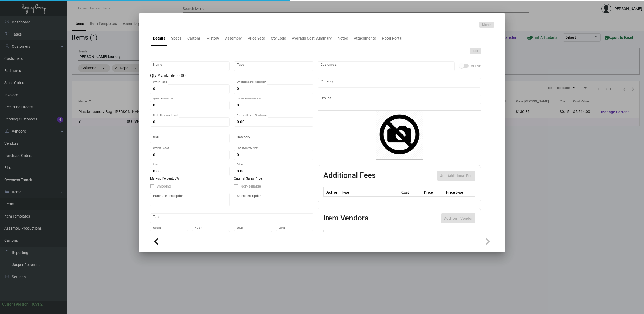 The height and width of the screenshot is (314, 644). Describe the element at coordinates (213, 39) in the screenshot. I see `div: History` at that location.